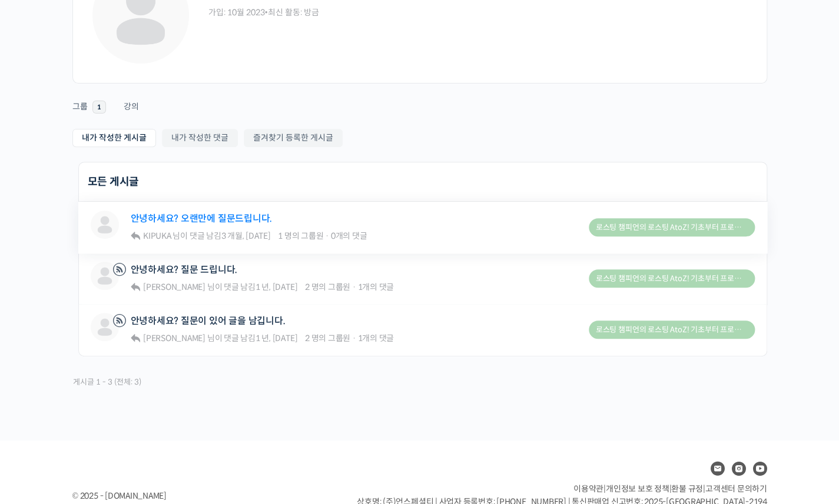  I want to click on a: 개인정보 보호 정책, so click(638, 489).